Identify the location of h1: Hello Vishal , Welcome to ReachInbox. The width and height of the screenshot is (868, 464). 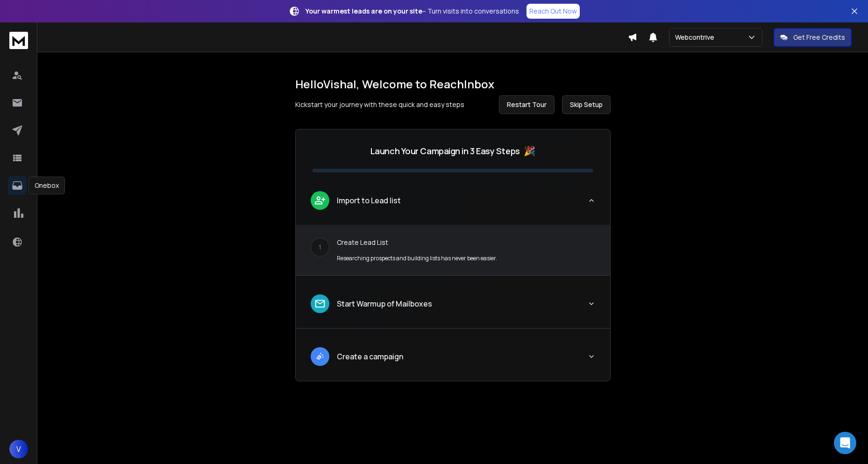
(452, 84).